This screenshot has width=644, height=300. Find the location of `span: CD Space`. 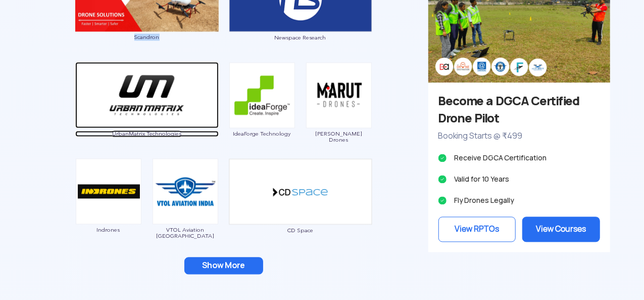

span: CD Space is located at coordinates (301, 231).